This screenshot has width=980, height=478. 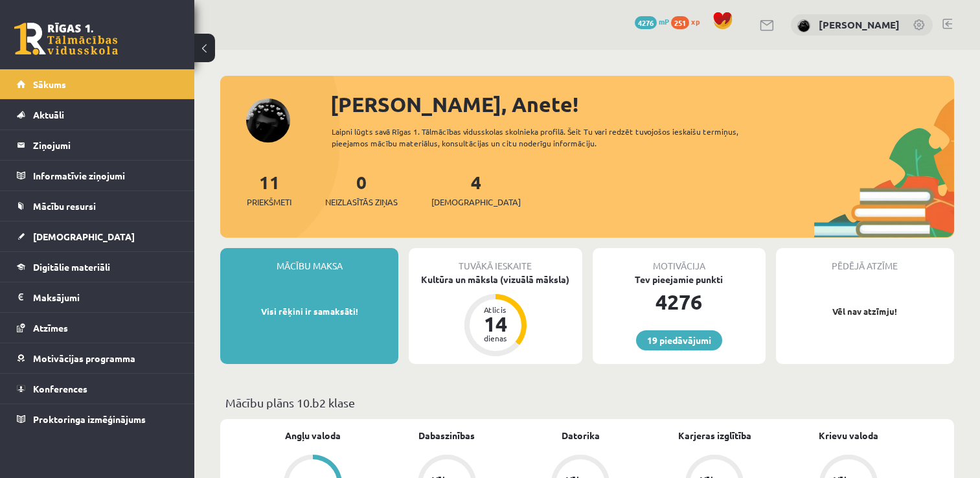 What do you see at coordinates (715, 435) in the screenshot?
I see `a: Karjeras izglītība` at bounding box center [715, 435].